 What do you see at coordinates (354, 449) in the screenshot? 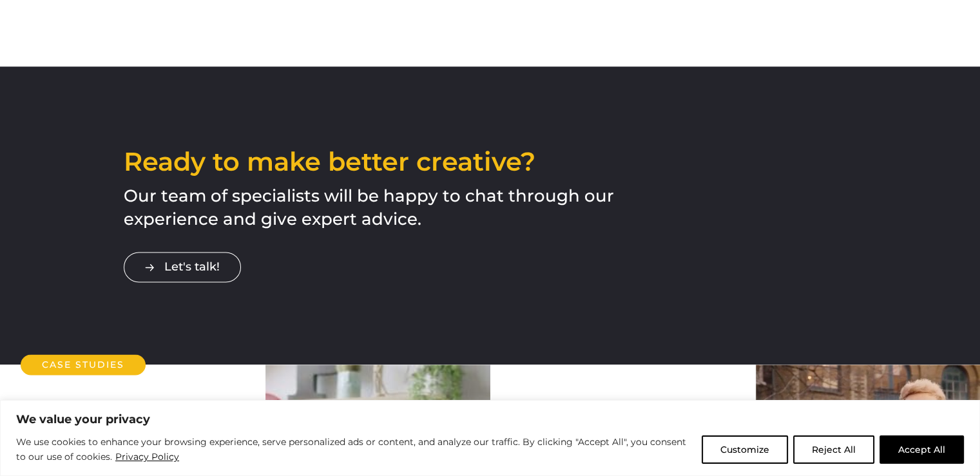
I see `p: We use cookies to enhance your browsing experience, serve personalized ads or content, and analyz...` at bounding box center [354, 449].